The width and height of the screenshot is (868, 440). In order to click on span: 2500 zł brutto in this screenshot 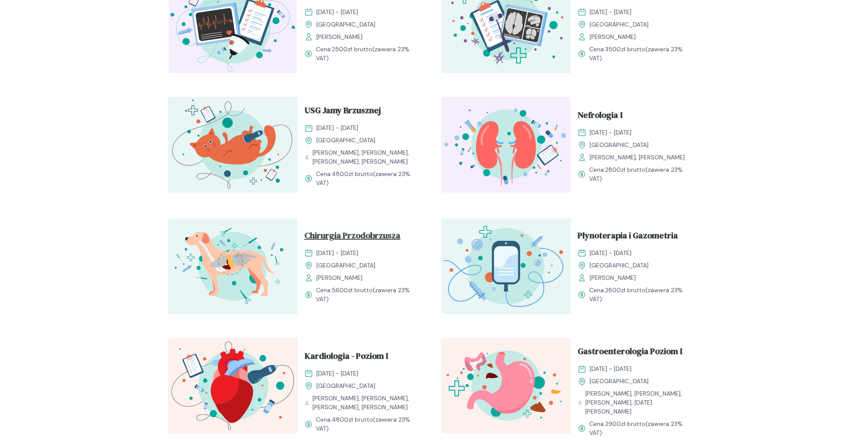, I will do `click(352, 49)`.